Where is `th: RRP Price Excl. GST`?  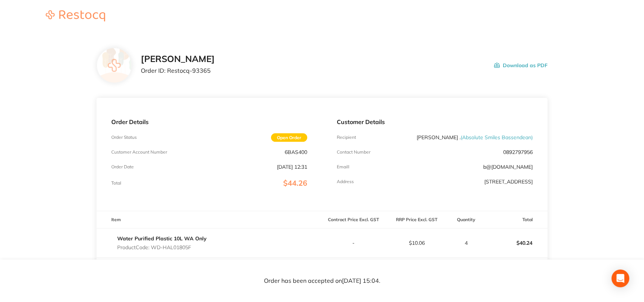 th: RRP Price Excl. GST is located at coordinates (417, 220).